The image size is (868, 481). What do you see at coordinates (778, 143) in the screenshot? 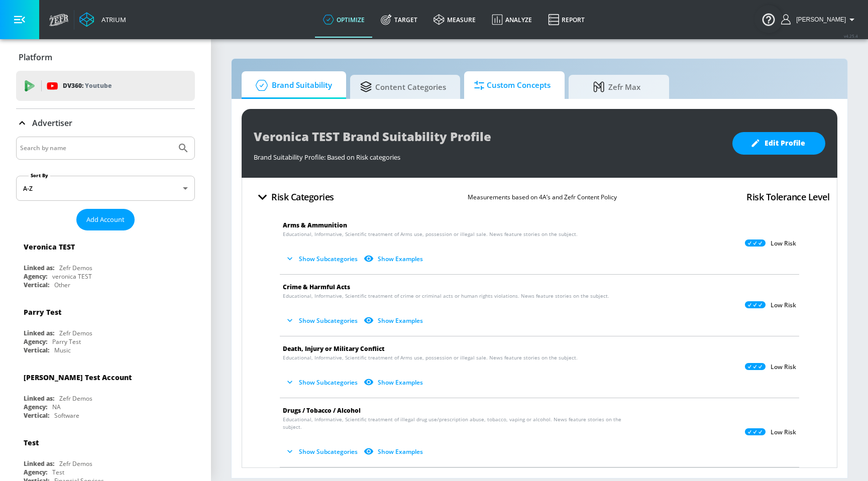
I see `span: Edit Profile` at bounding box center [778, 143].